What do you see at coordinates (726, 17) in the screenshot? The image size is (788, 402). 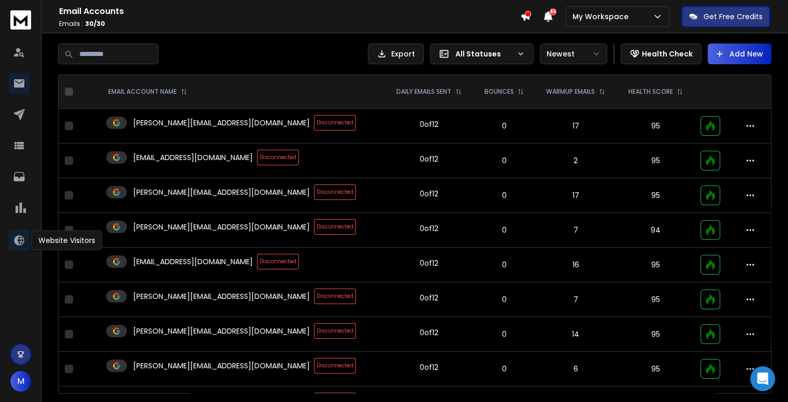 I see `button: Get Free Credits` at bounding box center [726, 17].